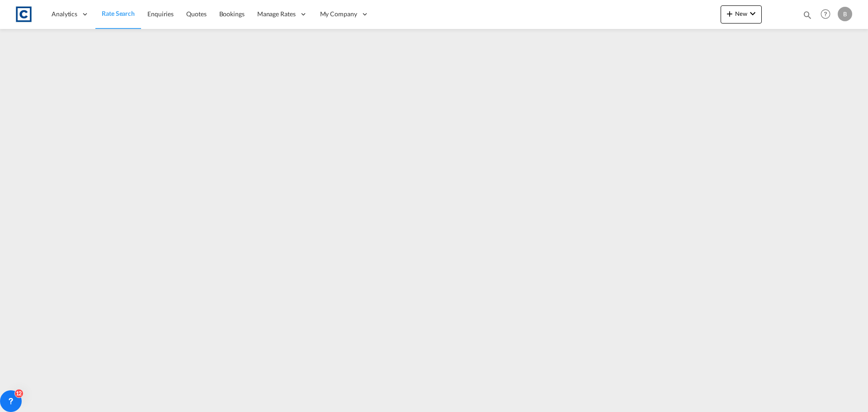 The height and width of the screenshot is (412, 868). I want to click on span: Analytics, so click(65, 14).